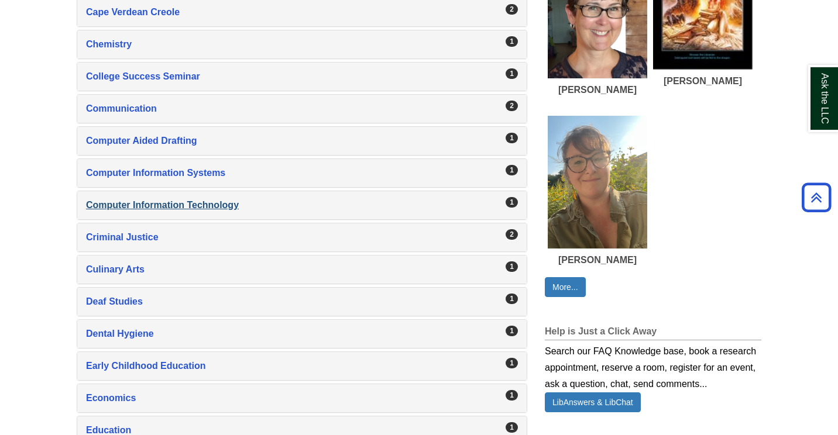 The height and width of the screenshot is (435, 838). Describe the element at coordinates (302, 44) in the screenshot. I see `a: Chemistry` at that location.